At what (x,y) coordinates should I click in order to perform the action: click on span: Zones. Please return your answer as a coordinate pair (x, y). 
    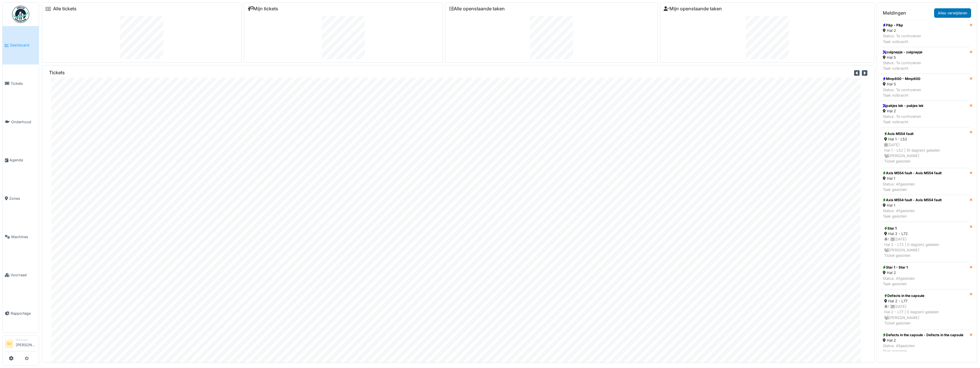
    Looking at the image, I should click on (22, 198).